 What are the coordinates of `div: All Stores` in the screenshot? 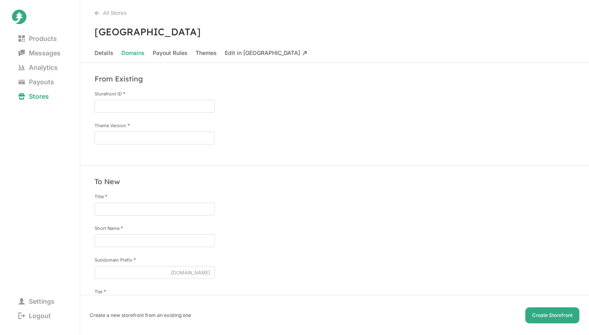 It's located at (342, 13).